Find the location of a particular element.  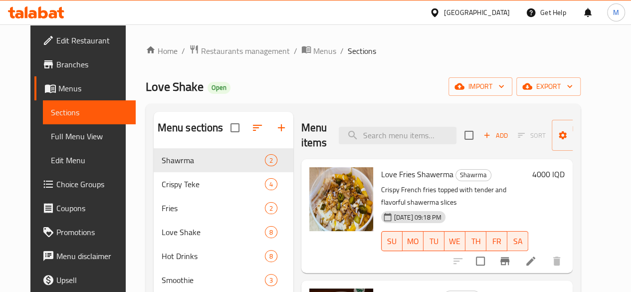

div: Hot Drinks is located at coordinates (213, 256).